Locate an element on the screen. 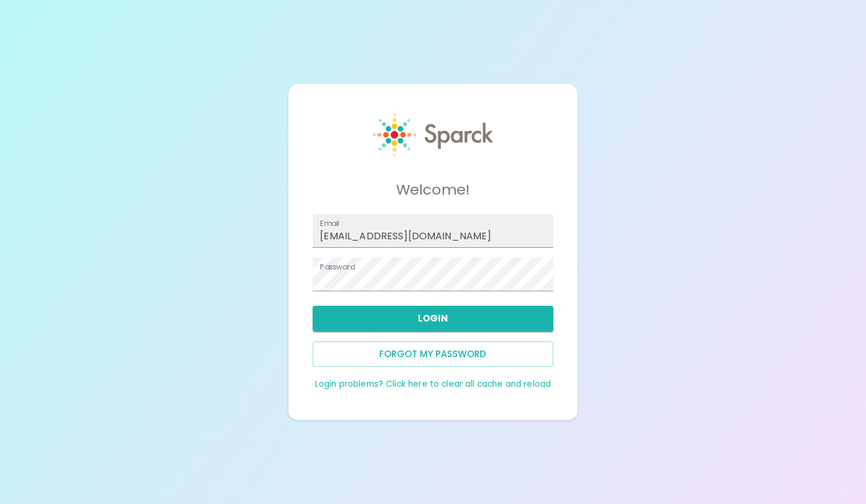 The height and width of the screenshot is (504, 866). button: Login is located at coordinates (433, 319).